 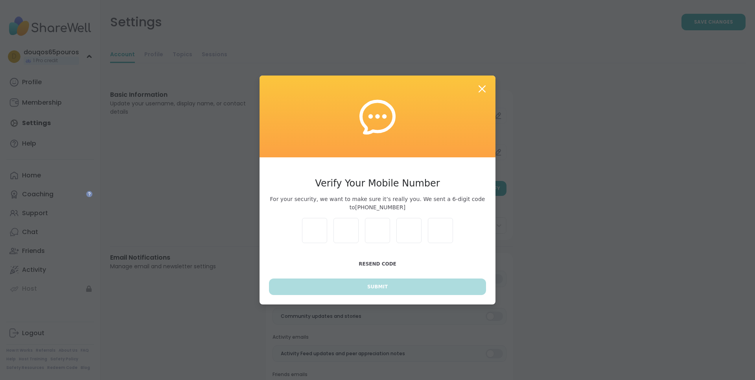 I want to click on span: Resend Code, so click(x=378, y=264).